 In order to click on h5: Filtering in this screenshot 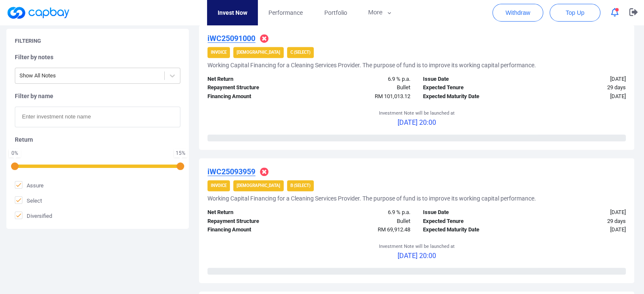, I will do `click(28, 41)`.